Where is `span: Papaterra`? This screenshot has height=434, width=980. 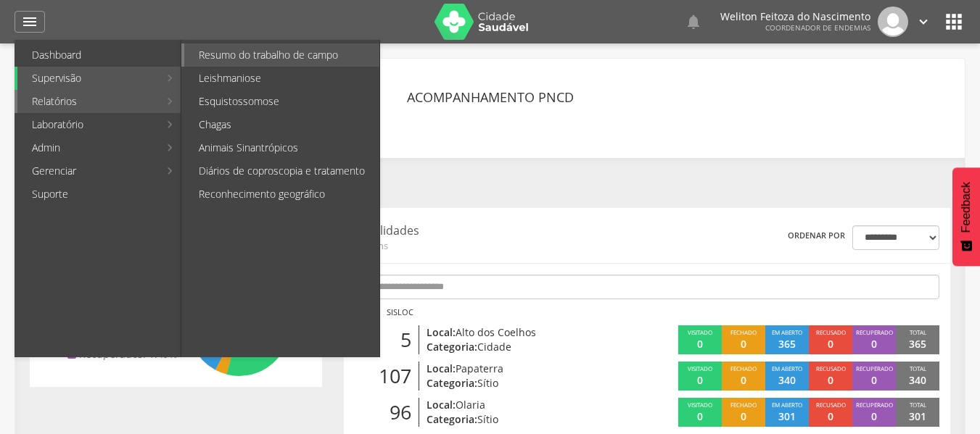 span: Papaterra is located at coordinates (480, 369).